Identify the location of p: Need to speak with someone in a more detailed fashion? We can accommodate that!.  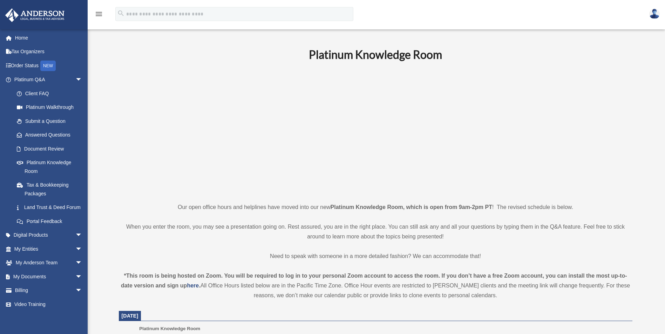
(375, 257).